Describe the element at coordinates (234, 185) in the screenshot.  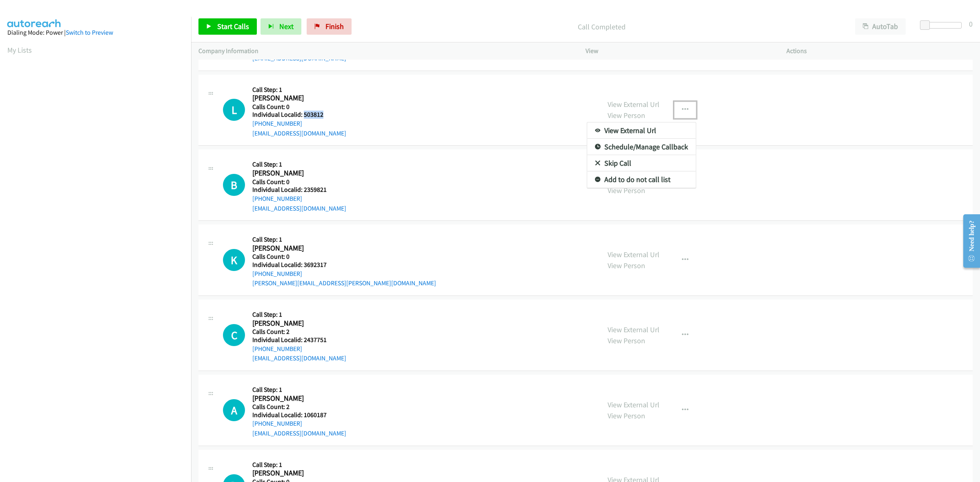
I see `h1: B` at that location.